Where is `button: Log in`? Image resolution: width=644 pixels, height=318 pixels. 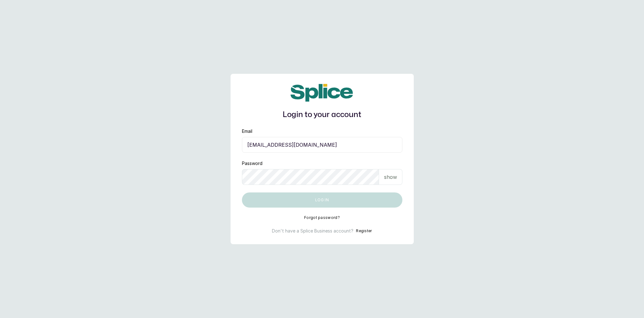 button: Log in is located at coordinates (322, 200).